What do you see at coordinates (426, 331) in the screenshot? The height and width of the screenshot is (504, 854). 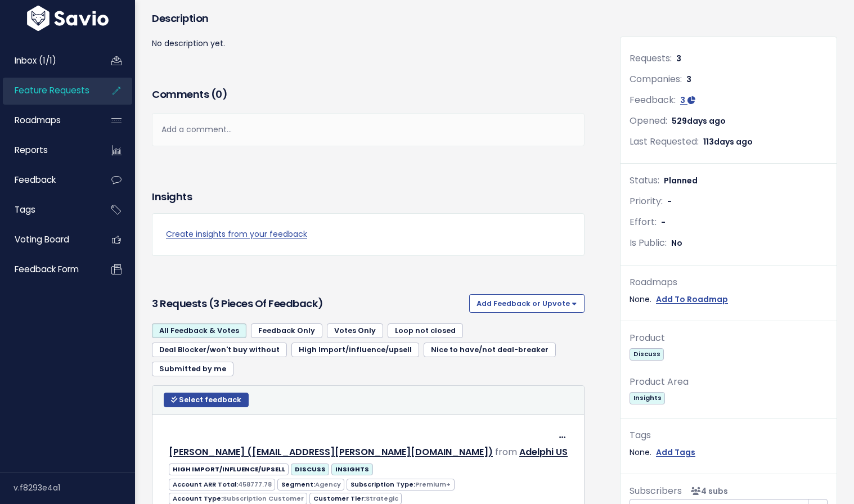 I see `a: Loop not closed` at bounding box center [426, 331].